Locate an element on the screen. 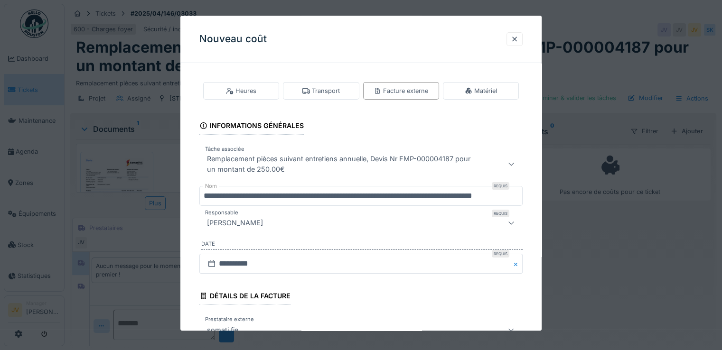 This screenshot has height=350, width=722. label: Tâche associée is located at coordinates (224, 150).